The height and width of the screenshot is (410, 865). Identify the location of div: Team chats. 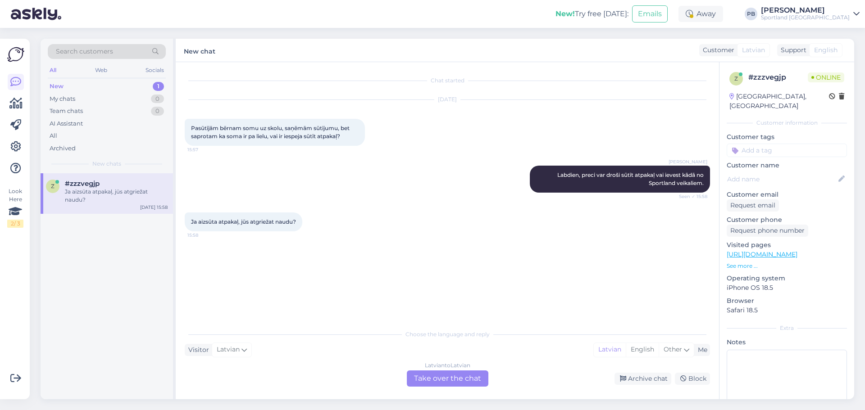
(66, 111).